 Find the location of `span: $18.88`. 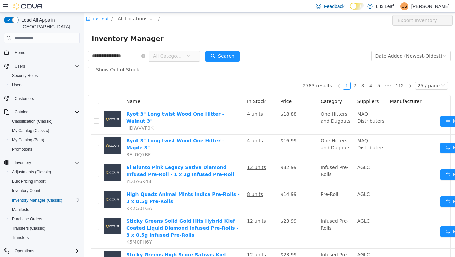

span: $18.88 is located at coordinates (205, 101).